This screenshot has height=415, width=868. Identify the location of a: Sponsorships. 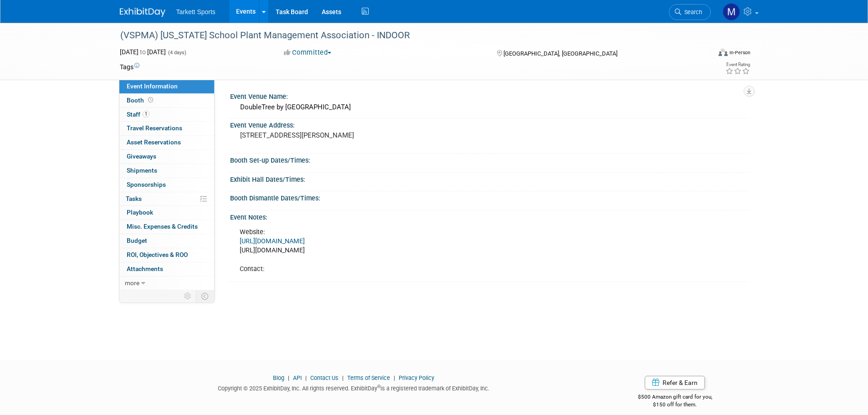
(167, 185).